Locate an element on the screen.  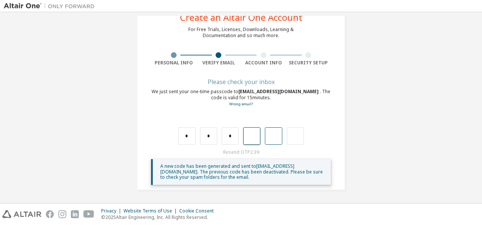
div: Cookie Consent is located at coordinates (198, 211).